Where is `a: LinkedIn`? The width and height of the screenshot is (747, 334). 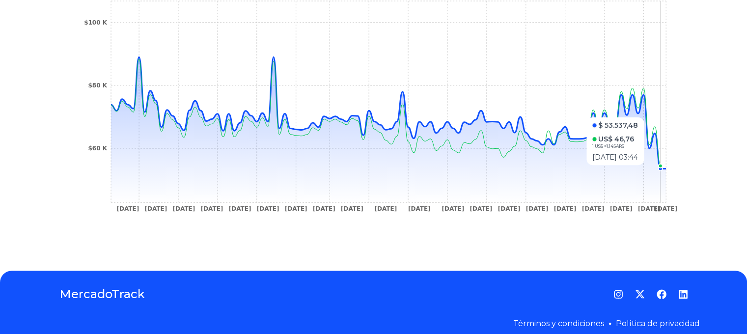 a: LinkedIn is located at coordinates (683, 294).